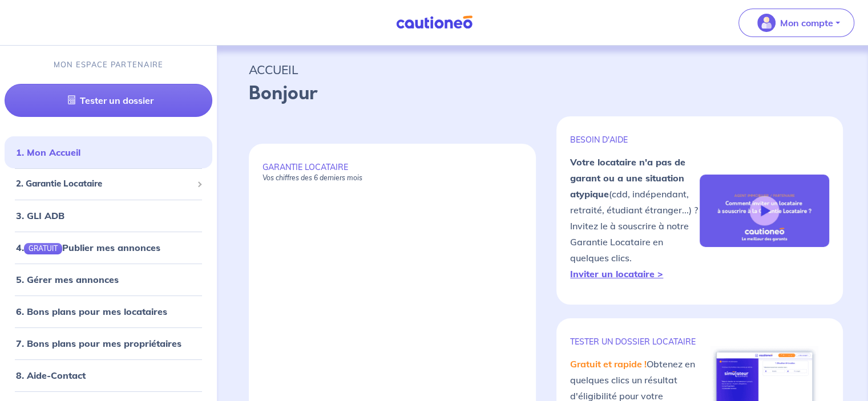 This screenshot has width=868, height=401. Describe the element at coordinates (108, 184) in the screenshot. I see `div: 2. Garantie Locataire` at that location.